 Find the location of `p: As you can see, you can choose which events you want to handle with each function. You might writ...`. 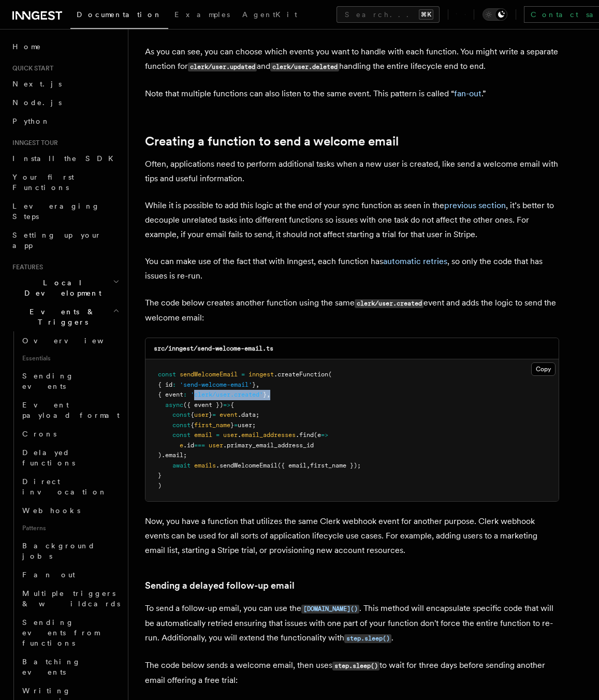

p: As you can see, you can choose which events you want to handle with each function. You might writ... is located at coordinates (352, 59).